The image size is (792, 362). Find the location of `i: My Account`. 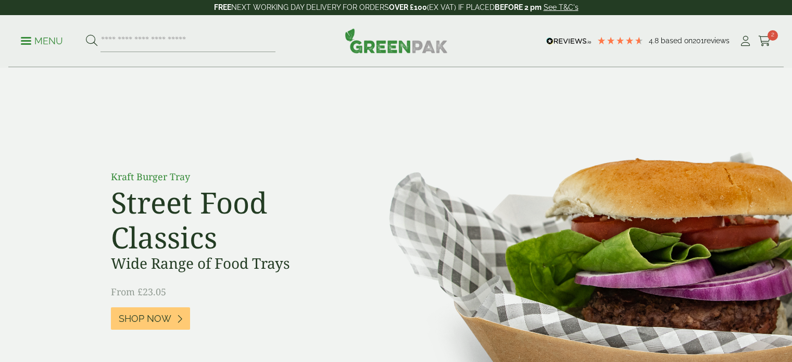

i: My Account is located at coordinates (745, 41).